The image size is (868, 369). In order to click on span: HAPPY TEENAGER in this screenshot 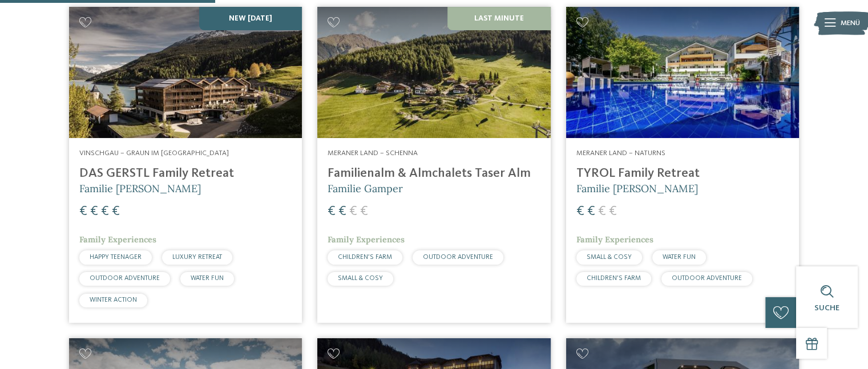, I will do `click(115, 257)`.